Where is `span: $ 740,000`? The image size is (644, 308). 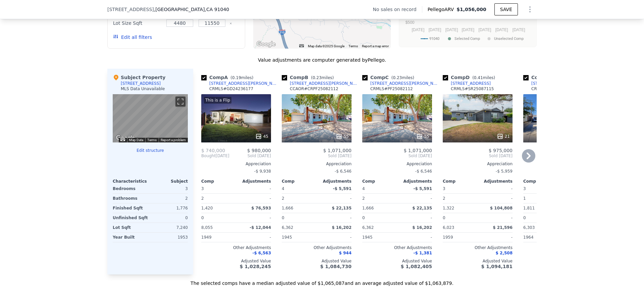
span: $ 740,000 is located at coordinates (213, 151).